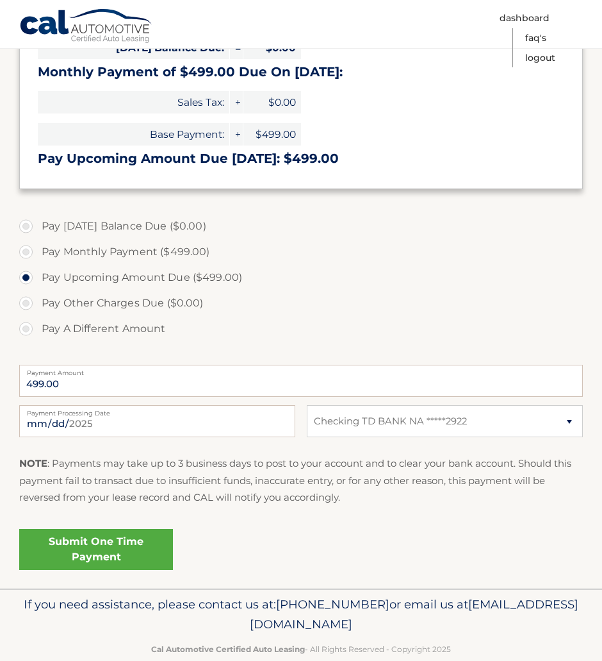  I want to click on a: Logout, so click(540, 58).